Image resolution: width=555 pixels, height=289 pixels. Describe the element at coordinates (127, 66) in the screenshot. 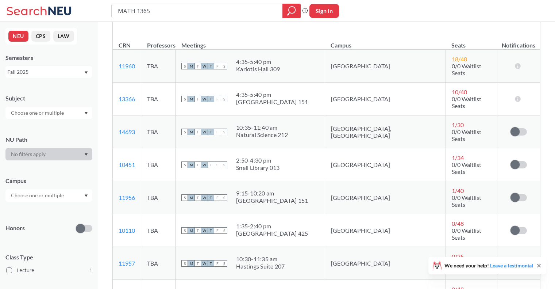

I see `a: 11960` at that location.